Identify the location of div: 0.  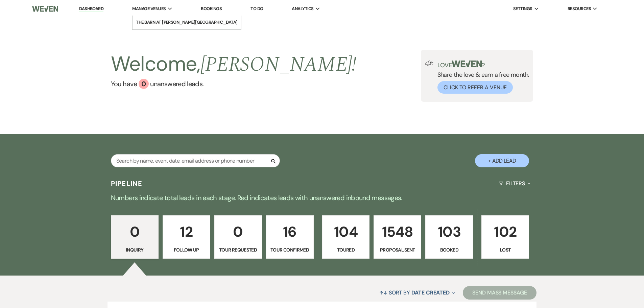
(143, 84).